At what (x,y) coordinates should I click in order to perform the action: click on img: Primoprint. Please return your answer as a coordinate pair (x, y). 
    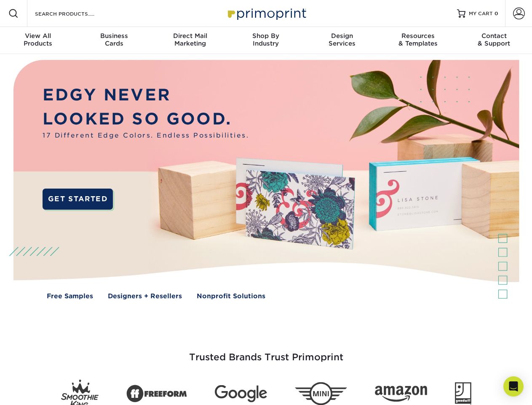
    Looking at the image, I should click on (266, 13).